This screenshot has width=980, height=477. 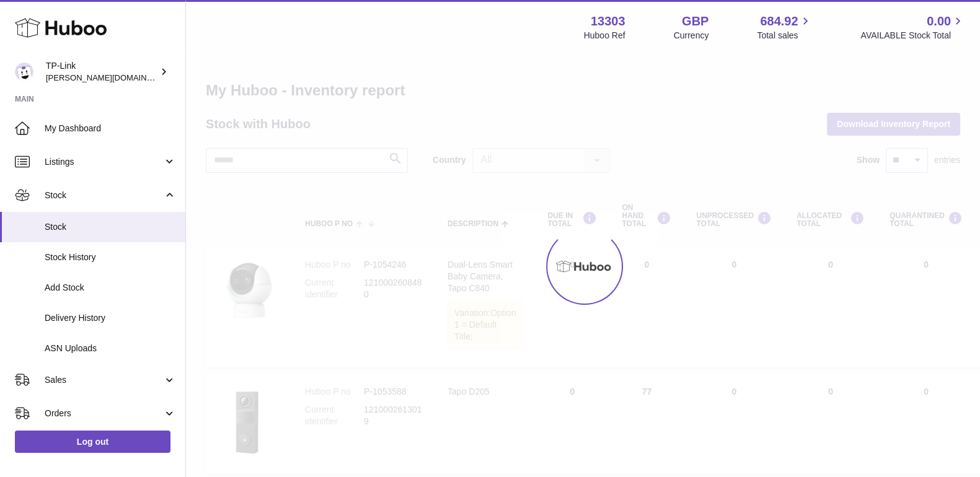 What do you see at coordinates (101, 72) in the screenshot?
I see `div: TP-Link` at bounding box center [101, 72].